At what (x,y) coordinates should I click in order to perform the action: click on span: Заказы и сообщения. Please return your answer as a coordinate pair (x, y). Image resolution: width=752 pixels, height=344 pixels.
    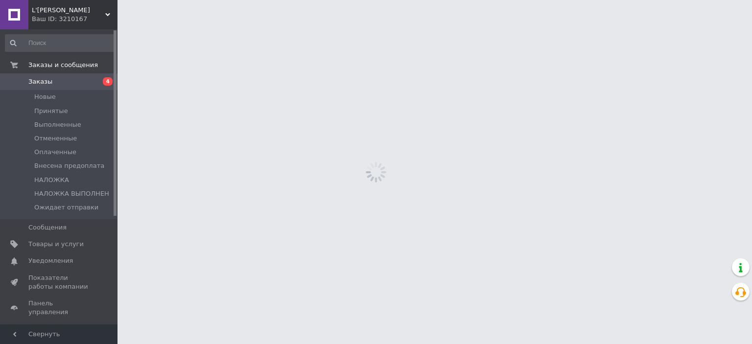
    Looking at the image, I should click on (63, 65).